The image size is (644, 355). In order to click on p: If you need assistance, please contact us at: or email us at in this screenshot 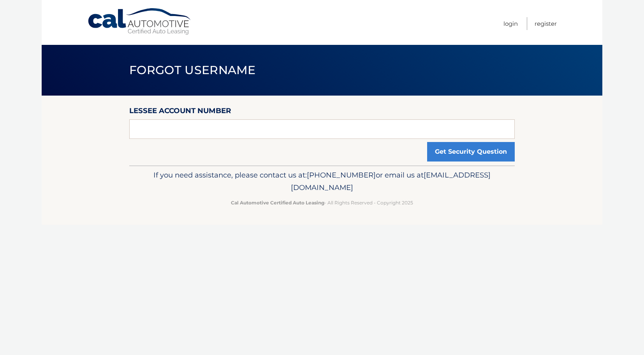, I will do `click(322, 181)`.